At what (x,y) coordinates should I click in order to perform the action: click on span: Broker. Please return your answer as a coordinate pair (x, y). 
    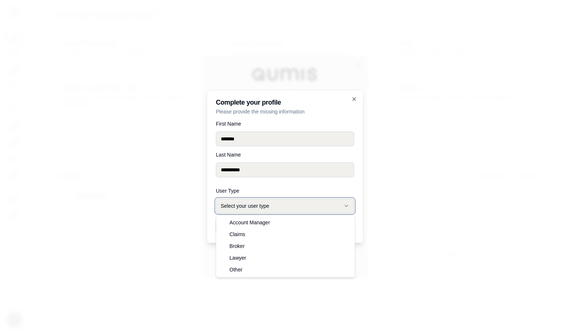
    Looking at the image, I should click on (237, 246).